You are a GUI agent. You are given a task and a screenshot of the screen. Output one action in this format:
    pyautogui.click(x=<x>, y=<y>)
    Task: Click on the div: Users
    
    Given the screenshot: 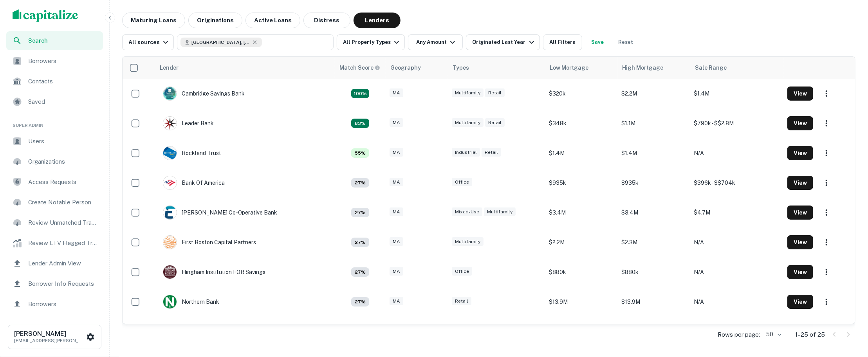 What is the action you would take?
    pyautogui.click(x=54, y=141)
    